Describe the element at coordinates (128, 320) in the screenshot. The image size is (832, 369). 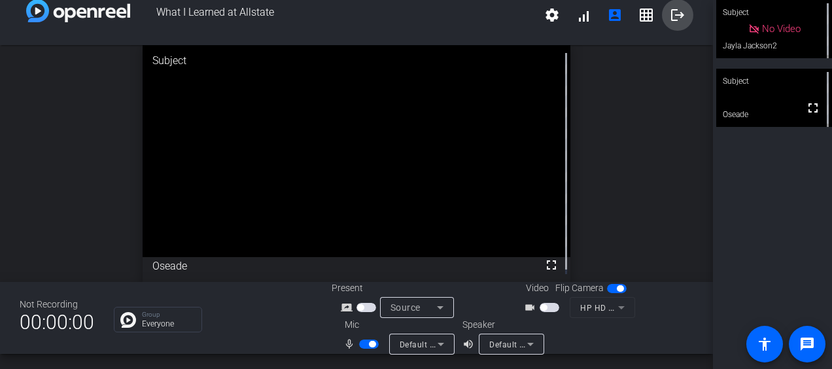
I see `img: Chat Icon` at that location.